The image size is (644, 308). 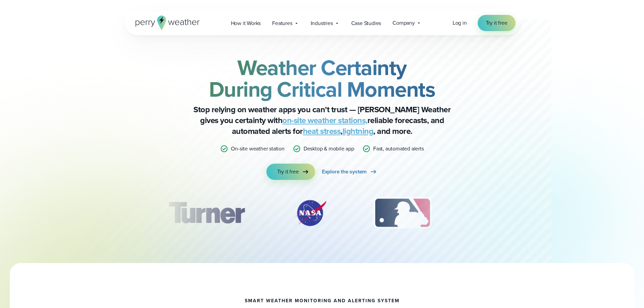 What do you see at coordinates (498, 213) in the screenshot?
I see `img: PGA.svg` at bounding box center [498, 213].